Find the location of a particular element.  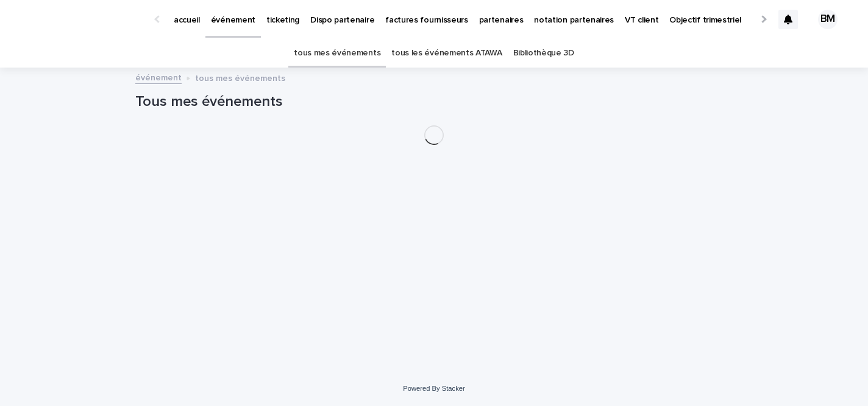

a: tous les événements ATAWA is located at coordinates (446, 53).